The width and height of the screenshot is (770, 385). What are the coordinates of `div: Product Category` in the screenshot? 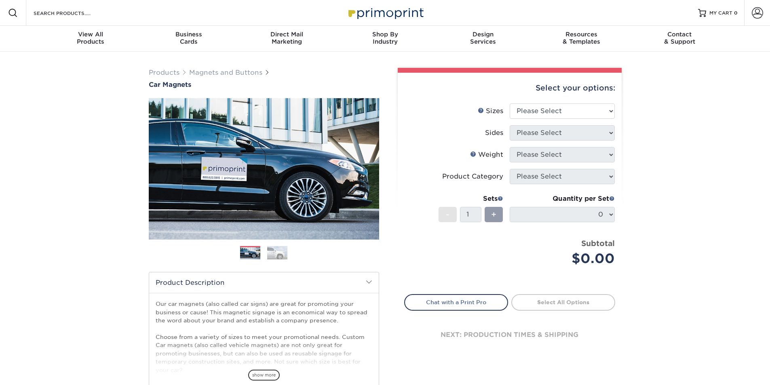 It's located at (473, 177).